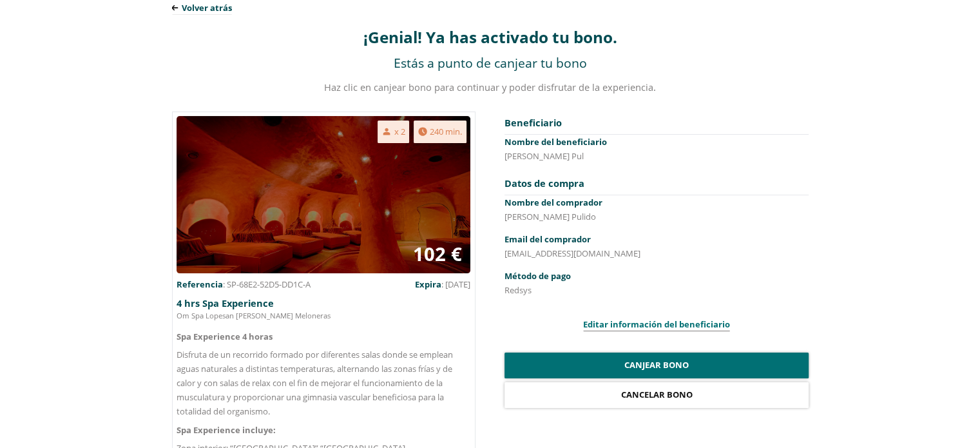 The height and width of the screenshot is (448, 980). Describe the element at coordinates (490, 63) in the screenshot. I see `span: Estás a punto de canjear tu bono` at that location.